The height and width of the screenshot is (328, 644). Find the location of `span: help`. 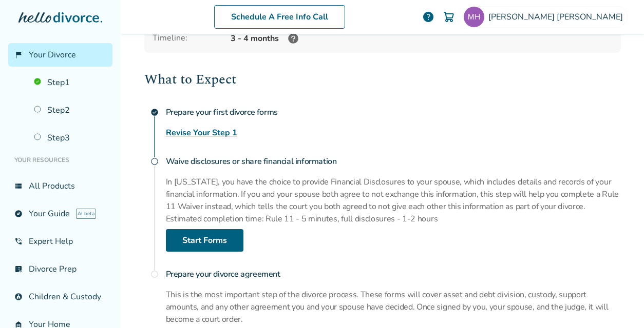

span: help is located at coordinates (428, 17).